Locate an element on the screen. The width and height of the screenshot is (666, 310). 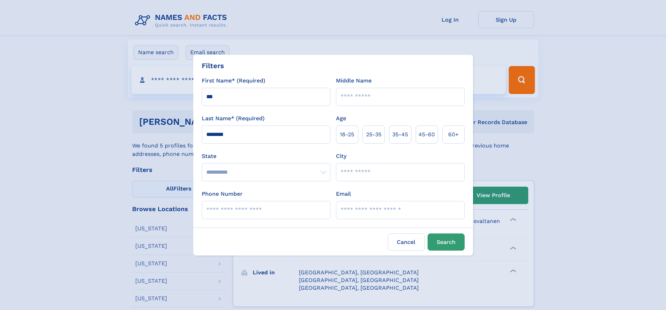
span: 18‑25 is located at coordinates (347, 135).